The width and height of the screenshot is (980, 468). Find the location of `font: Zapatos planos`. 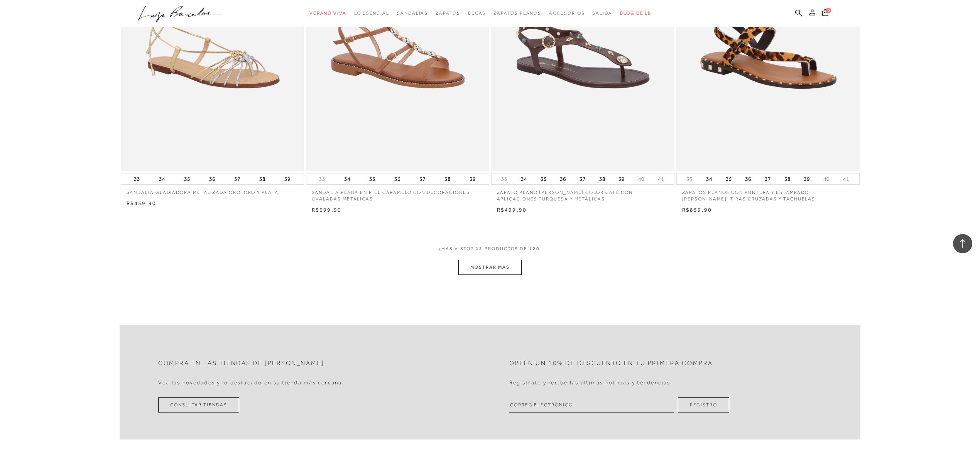

font: Zapatos planos is located at coordinates (517, 13).